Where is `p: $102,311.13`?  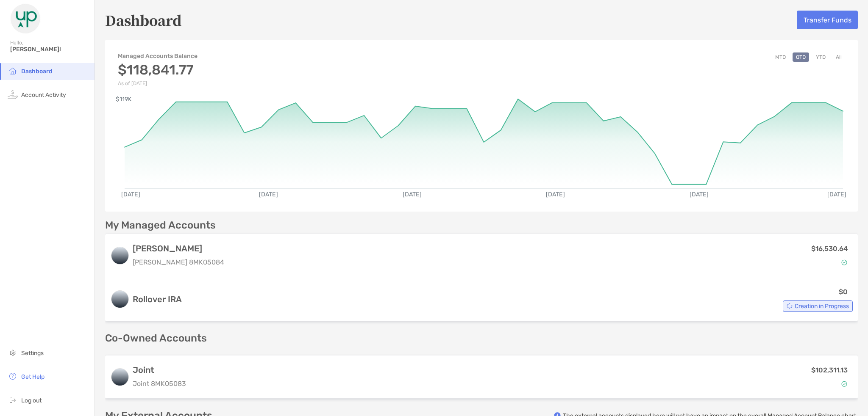 p: $102,311.13 is located at coordinates (829, 370).